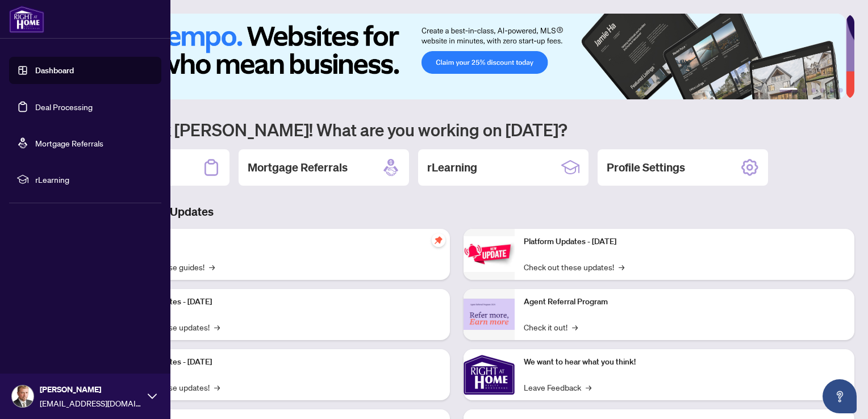 The image size is (868, 419). I want to click on a: Dashboard, so click(54, 71).